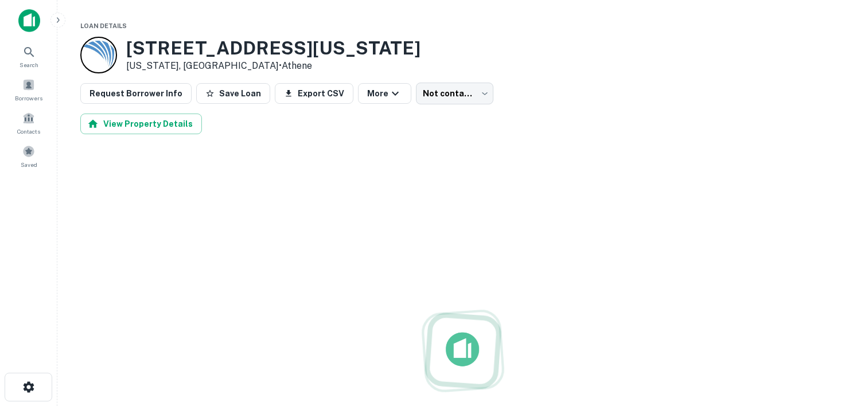 This screenshot has width=868, height=406. I want to click on span: Search, so click(29, 64).